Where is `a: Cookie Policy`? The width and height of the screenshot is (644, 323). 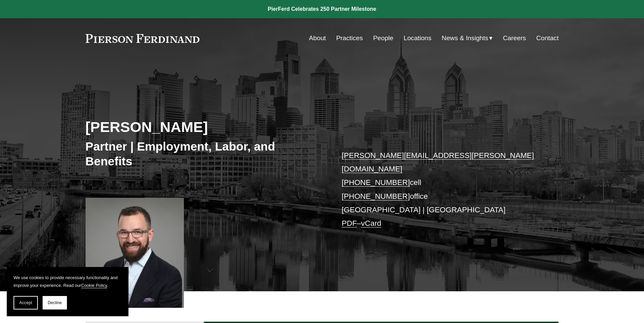 a: Cookie Policy is located at coordinates (94, 285).